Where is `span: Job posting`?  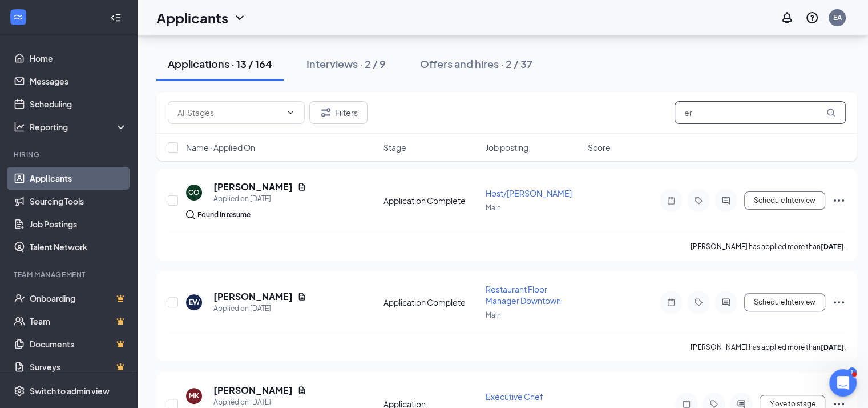 span: Job posting is located at coordinates (507, 147).